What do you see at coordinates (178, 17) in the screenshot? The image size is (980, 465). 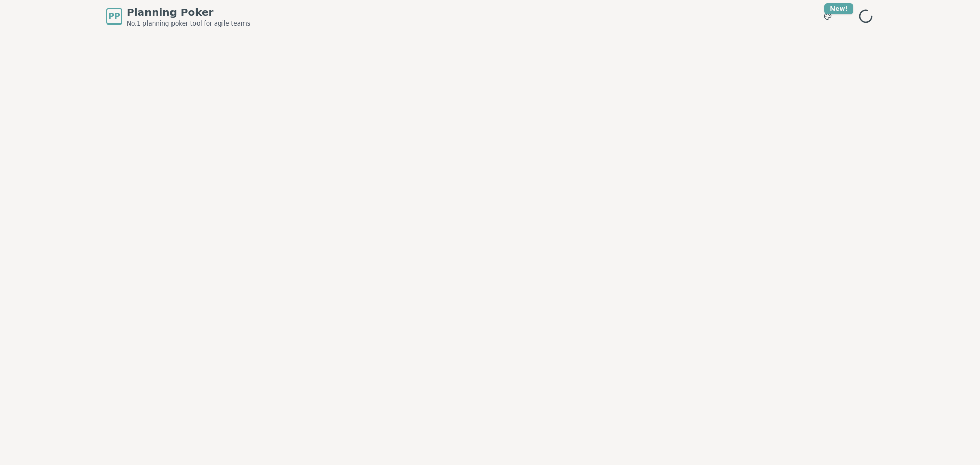 I see `a: PPPlanning PokerNo.1 planning poker tool for agile teams` at bounding box center [178, 17].